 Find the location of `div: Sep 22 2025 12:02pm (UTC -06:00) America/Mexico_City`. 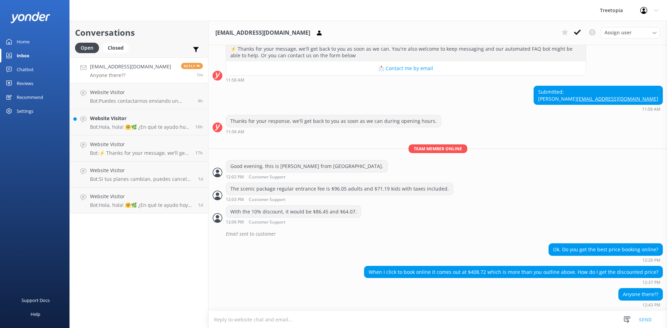

div: Sep 22 2025 12:02pm (UTC -06:00) America/Mexico_City is located at coordinates (307, 177).